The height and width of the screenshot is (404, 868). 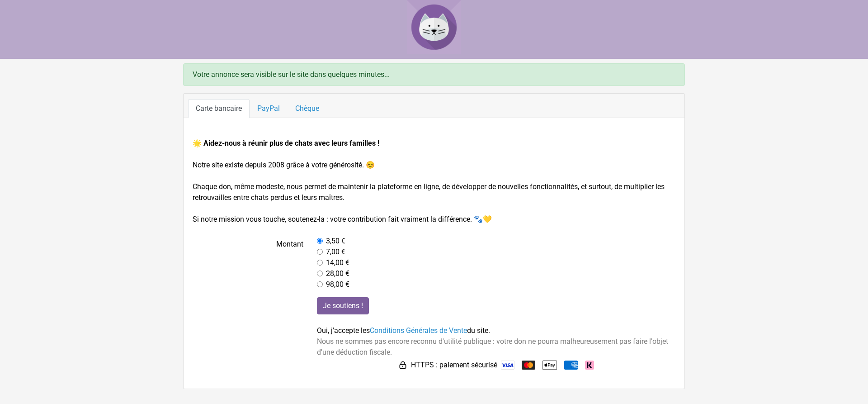 What do you see at coordinates (571, 365) in the screenshot?
I see `img: American Express` at bounding box center [571, 365].